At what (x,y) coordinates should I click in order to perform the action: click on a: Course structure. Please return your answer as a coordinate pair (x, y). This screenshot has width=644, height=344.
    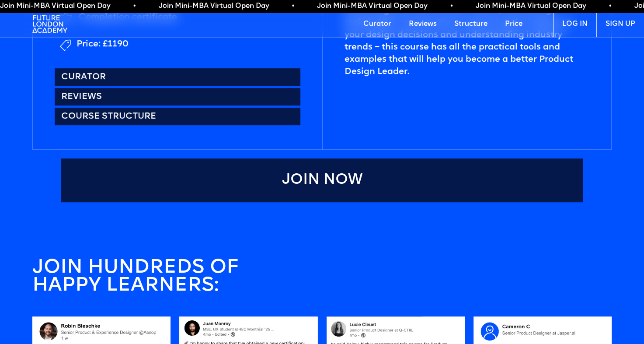
    Looking at the image, I should click on (177, 116).